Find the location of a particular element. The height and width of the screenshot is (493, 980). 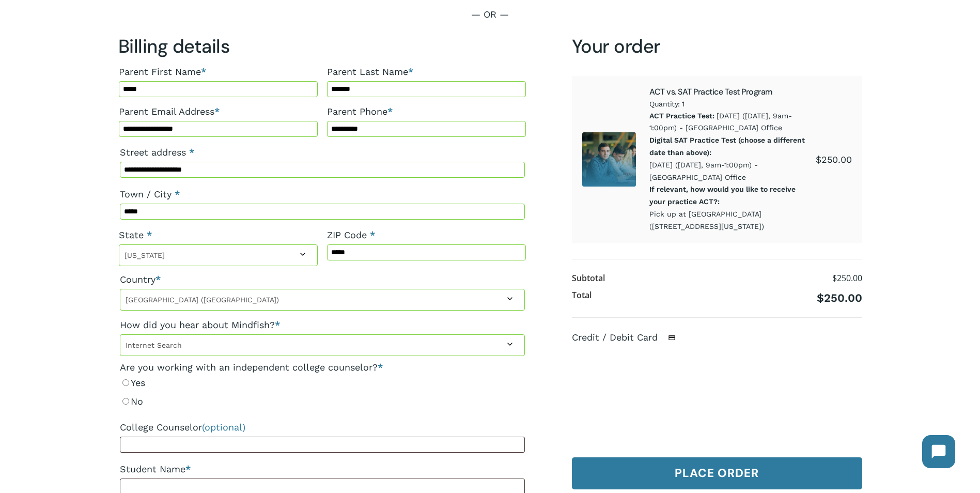

label: Town / City is located at coordinates (322, 194).